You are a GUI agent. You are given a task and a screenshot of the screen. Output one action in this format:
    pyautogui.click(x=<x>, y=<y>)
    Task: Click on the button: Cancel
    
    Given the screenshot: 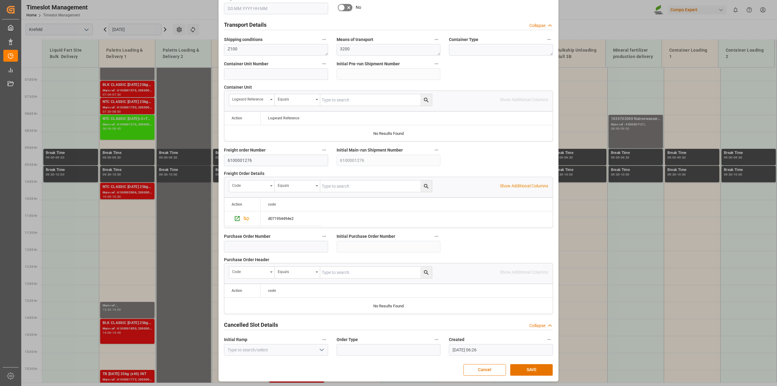 What is the action you would take?
    pyautogui.click(x=485, y=370)
    